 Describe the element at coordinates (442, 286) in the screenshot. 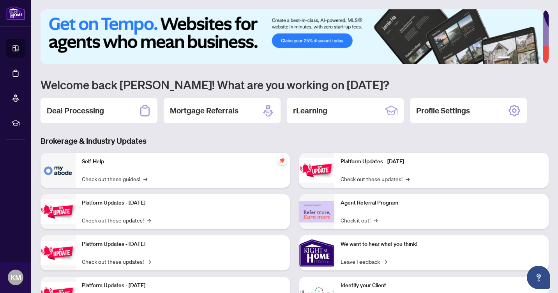

I see `p: Identify your Client` at that location.